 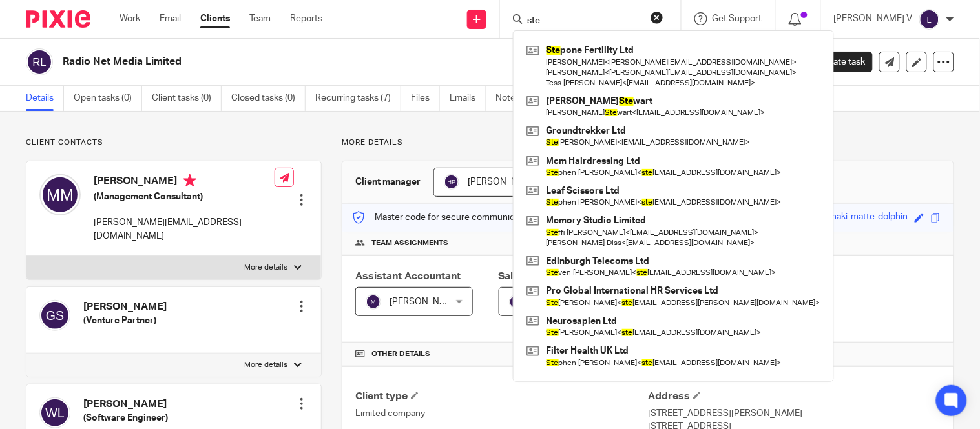 What do you see at coordinates (268, 98) in the screenshot?
I see `a: Closed tasks (0)` at bounding box center [268, 98].